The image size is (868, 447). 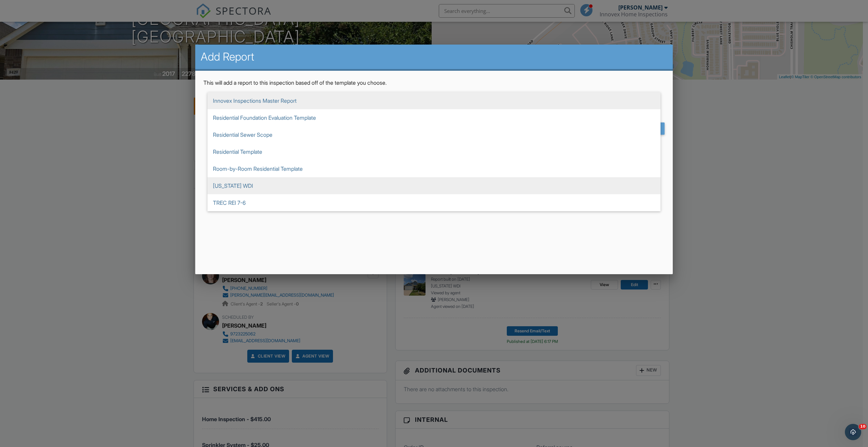 I want to click on span: Room-by-Room Residential Template, so click(x=434, y=169).